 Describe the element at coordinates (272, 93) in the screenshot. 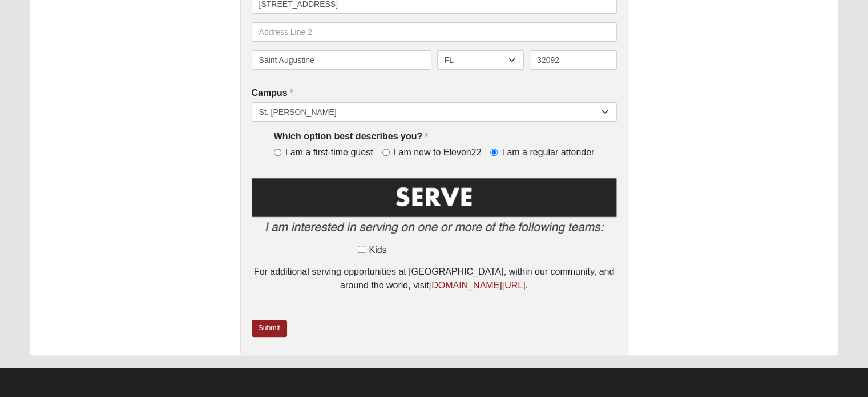

I see `label: Campus` at that location.